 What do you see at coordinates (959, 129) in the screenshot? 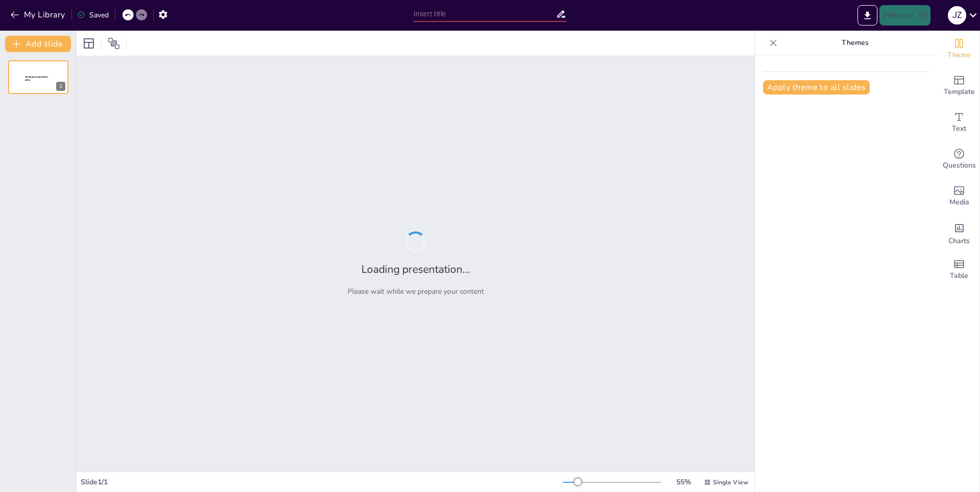
I see `span: Text` at bounding box center [959, 129].